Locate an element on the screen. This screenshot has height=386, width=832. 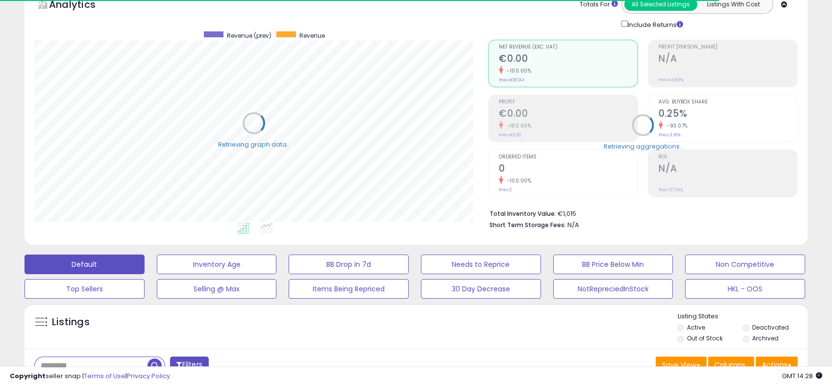
div: Retrieving graph data.. is located at coordinates (254, 144).